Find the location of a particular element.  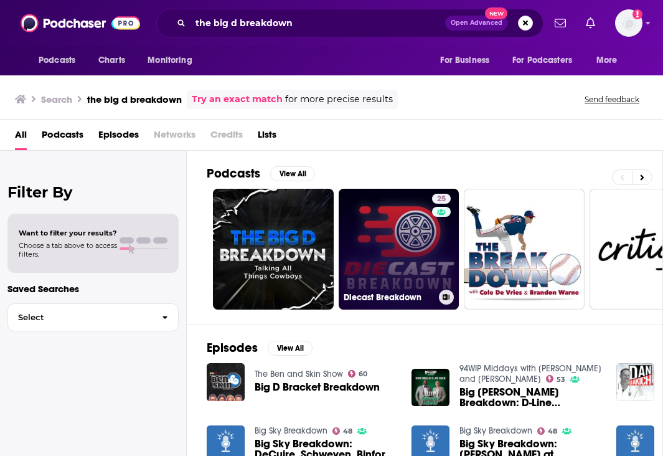

button: Send feedback is located at coordinates (612, 99).